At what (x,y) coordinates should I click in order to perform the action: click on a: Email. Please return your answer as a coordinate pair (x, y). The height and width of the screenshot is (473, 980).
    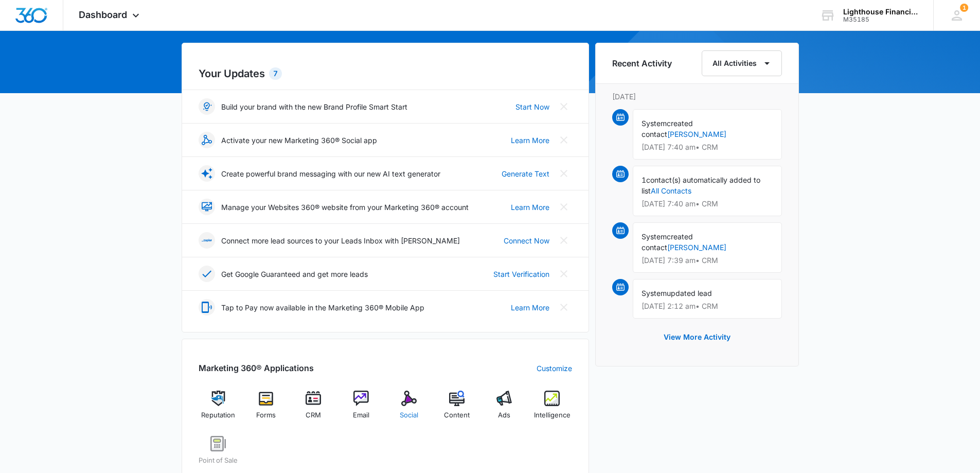
    Looking at the image, I should click on (361, 409).